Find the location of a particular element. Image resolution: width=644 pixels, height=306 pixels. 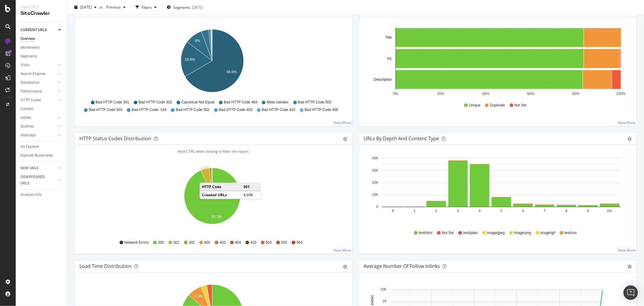

a: CURRENT URLS is located at coordinates (38, 30).